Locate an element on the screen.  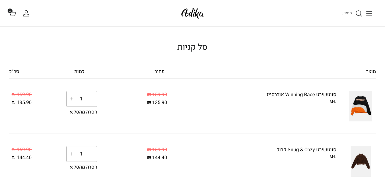
button: Toggle menu is located at coordinates (369, 13).